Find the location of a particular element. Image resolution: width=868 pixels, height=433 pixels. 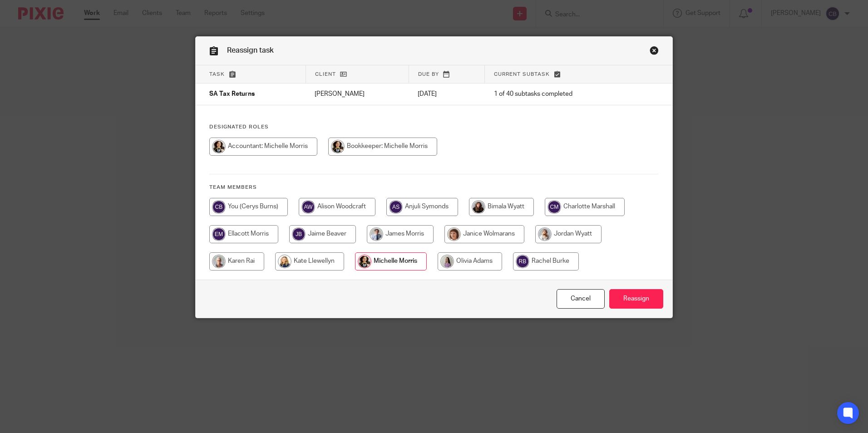

span: Reassign task is located at coordinates (250, 50).